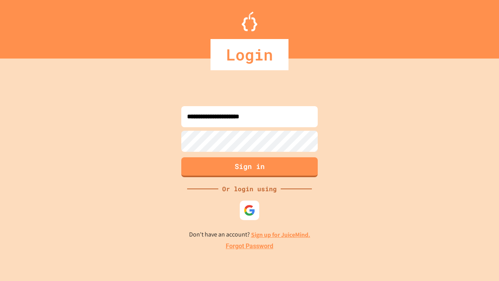 The width and height of the screenshot is (499, 281). What do you see at coordinates (250, 246) in the screenshot?
I see `a: Forgot Password` at bounding box center [250, 246].